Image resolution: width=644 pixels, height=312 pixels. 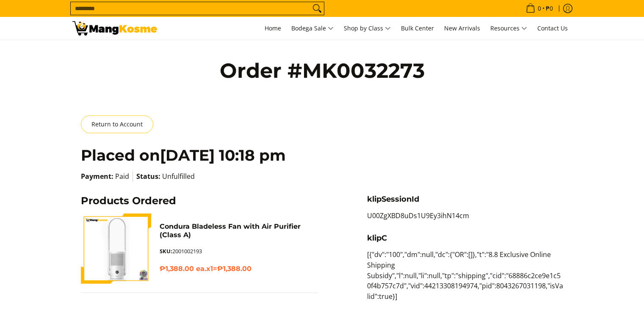 What do you see at coordinates (462, 28) in the screenshot?
I see `span: New Arrivals` at bounding box center [462, 28].